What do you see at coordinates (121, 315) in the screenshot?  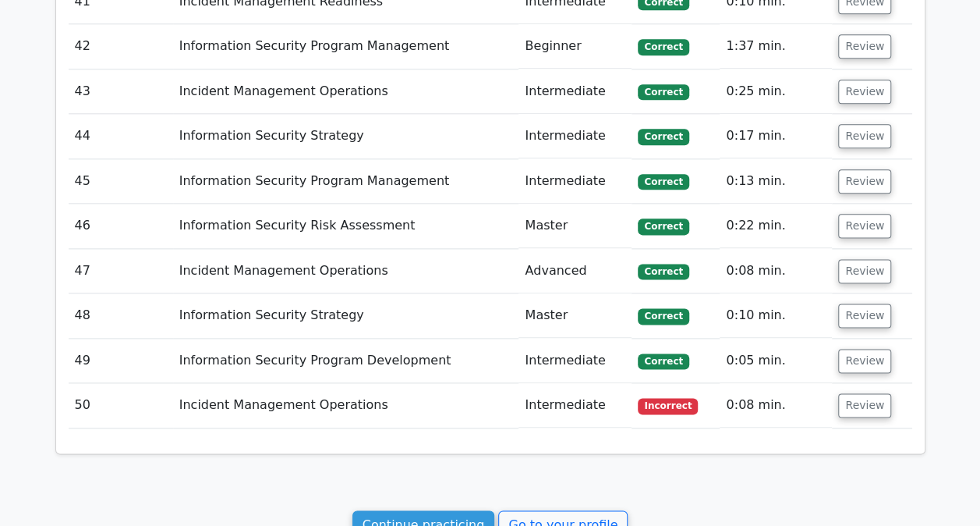 I see `td: 48` at bounding box center [121, 315].